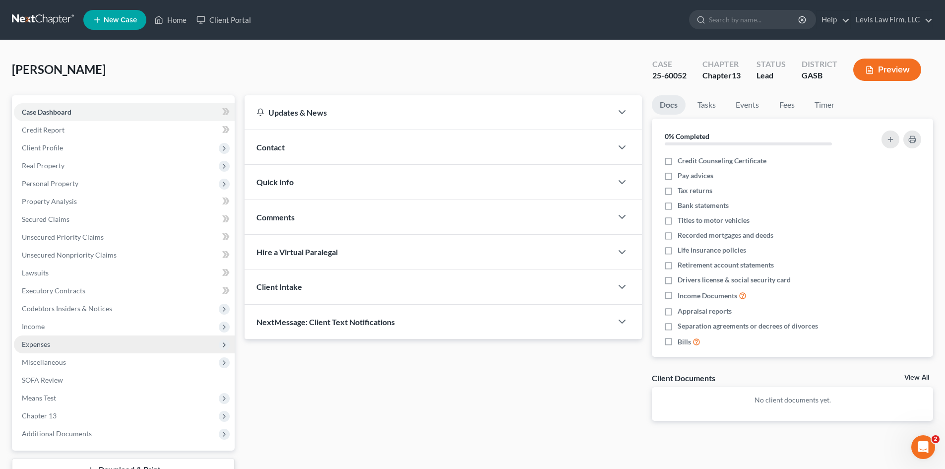 The height and width of the screenshot is (469, 945). Describe the element at coordinates (42, 380) in the screenshot. I see `span: SOFA Review` at that location.